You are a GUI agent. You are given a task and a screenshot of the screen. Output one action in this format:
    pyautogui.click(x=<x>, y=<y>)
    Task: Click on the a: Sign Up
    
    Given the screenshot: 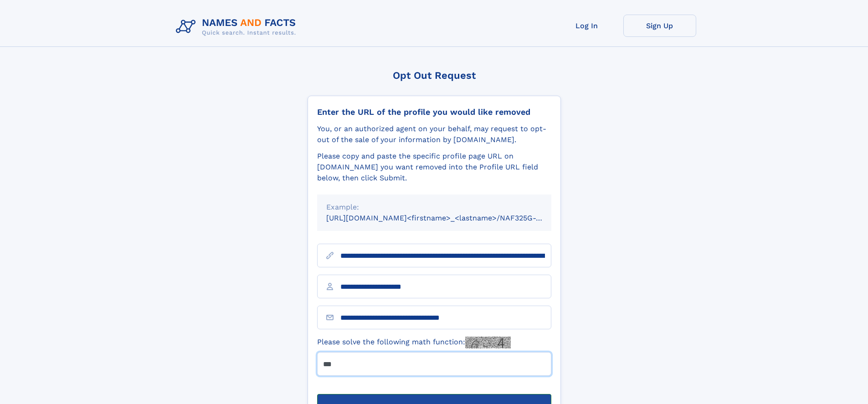 What is the action you would take?
    pyautogui.click(x=660, y=25)
    